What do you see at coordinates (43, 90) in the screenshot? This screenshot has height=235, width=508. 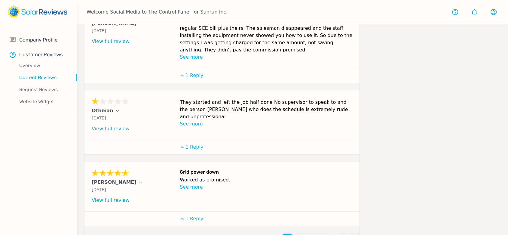 I see `a: Request Reviews` at bounding box center [43, 90].